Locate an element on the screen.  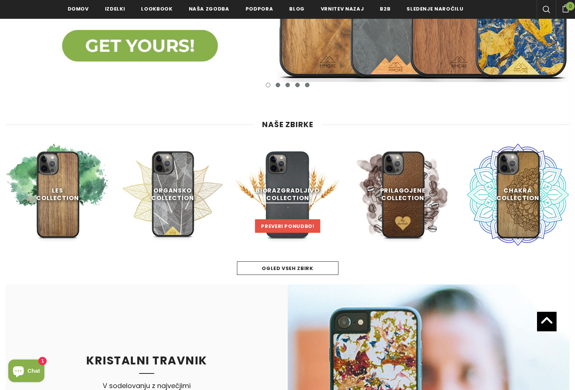
span: Lookbook is located at coordinates (157, 9).